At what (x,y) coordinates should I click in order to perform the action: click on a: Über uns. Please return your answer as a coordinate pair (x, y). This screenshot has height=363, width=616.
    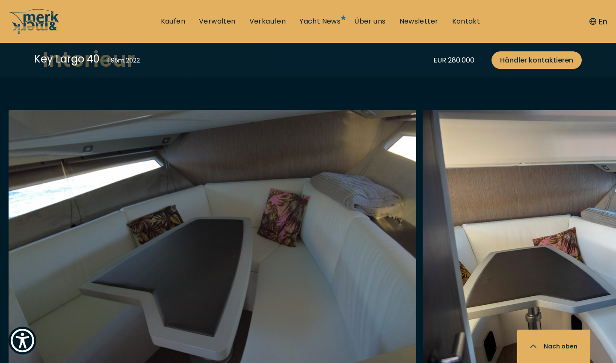
    Looking at the image, I should click on (370, 21).